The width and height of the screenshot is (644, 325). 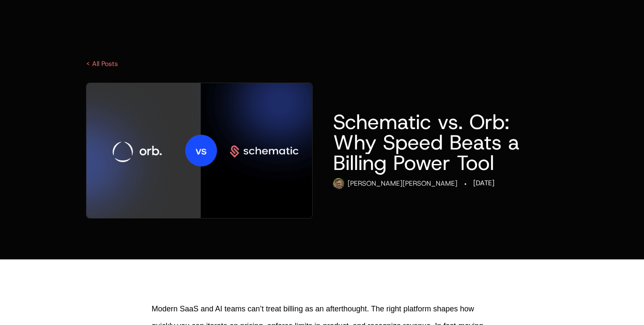 I want to click on img: Ryan Echternacht, so click(x=339, y=183).